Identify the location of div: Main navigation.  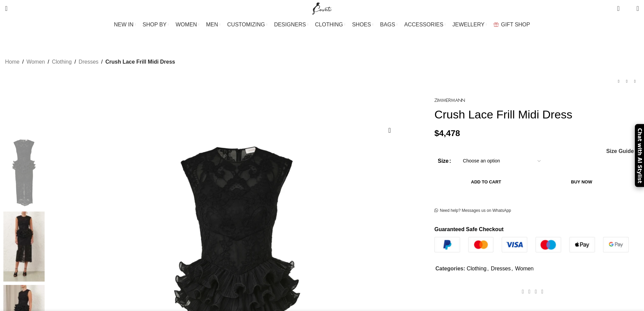
(322, 25).